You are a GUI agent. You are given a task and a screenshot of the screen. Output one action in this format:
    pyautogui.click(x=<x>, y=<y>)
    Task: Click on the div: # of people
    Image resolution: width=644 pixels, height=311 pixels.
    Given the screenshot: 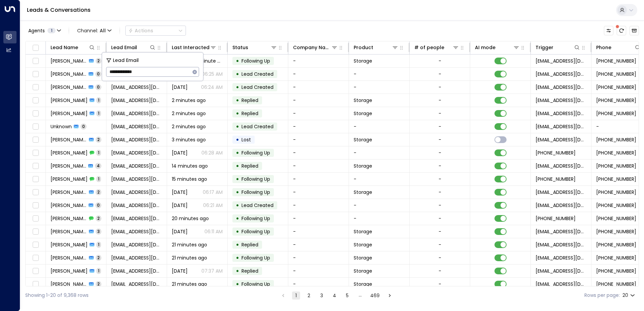 What is the action you would take?
    pyautogui.click(x=437, y=48)
    